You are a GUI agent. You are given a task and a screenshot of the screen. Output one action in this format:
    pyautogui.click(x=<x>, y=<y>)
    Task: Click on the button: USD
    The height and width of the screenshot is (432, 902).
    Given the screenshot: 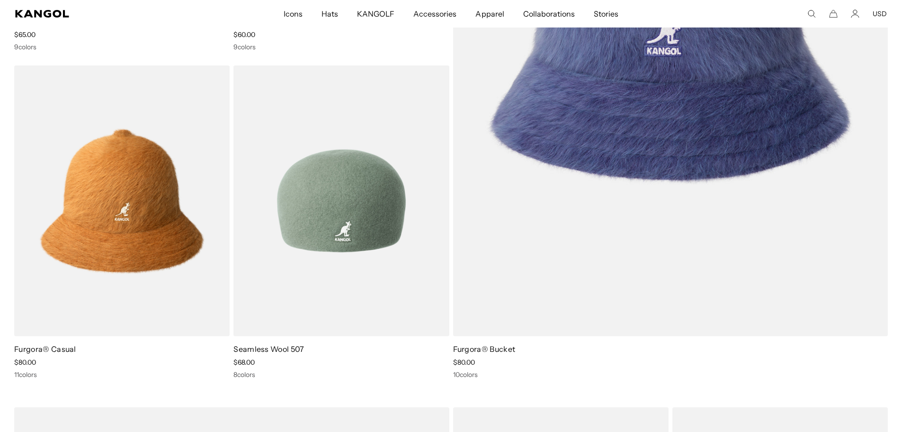 What is the action you would take?
    pyautogui.click(x=880, y=14)
    